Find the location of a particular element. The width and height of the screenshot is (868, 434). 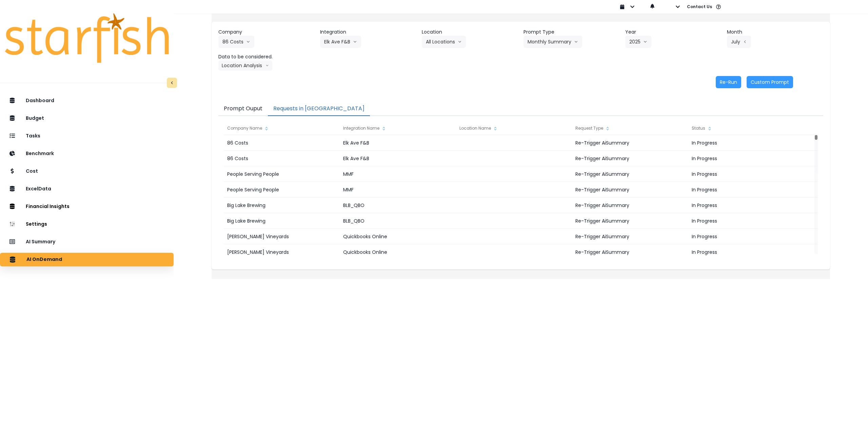

button: Re-Run is located at coordinates (728, 82).